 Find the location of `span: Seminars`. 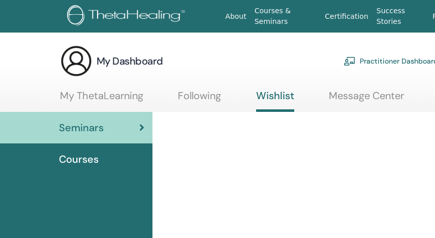

span: Seminars is located at coordinates (81, 128).